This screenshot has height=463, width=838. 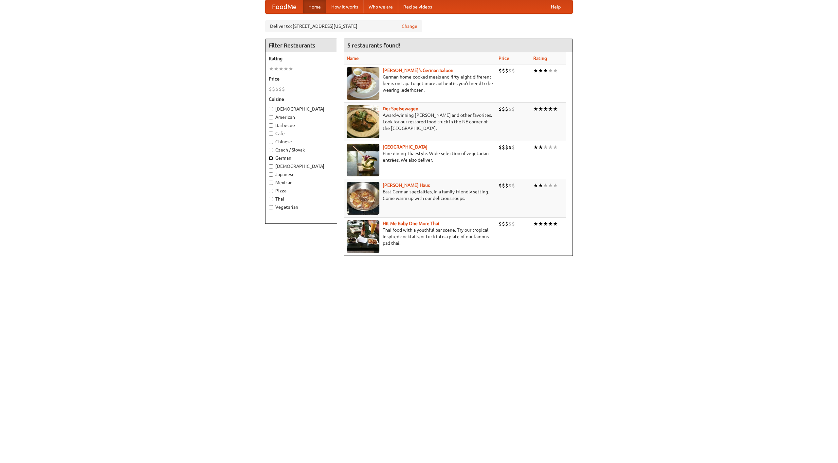 What do you see at coordinates (271, 175) in the screenshot?
I see `input: Japanese` at bounding box center [271, 175].